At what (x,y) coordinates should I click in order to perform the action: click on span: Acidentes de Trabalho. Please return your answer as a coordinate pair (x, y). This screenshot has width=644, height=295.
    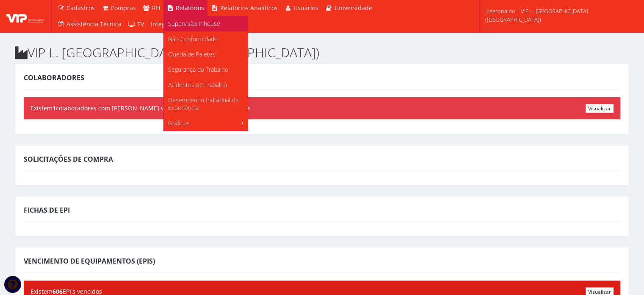
    Looking at the image, I should click on (197, 84).